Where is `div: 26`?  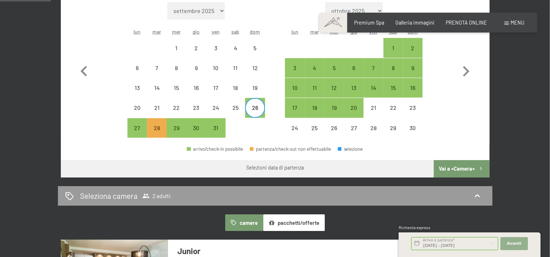 div: 26 is located at coordinates (334, 134).